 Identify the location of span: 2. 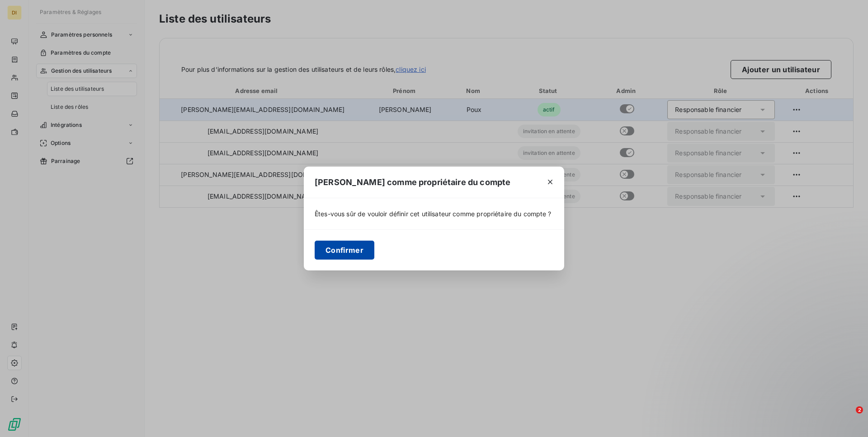
(860, 410).